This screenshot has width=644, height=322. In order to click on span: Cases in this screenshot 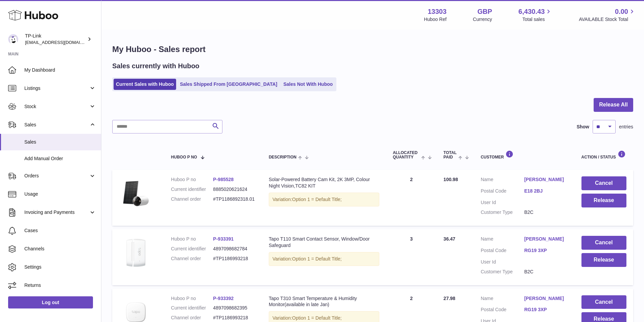, I will do `click(60, 231)`.